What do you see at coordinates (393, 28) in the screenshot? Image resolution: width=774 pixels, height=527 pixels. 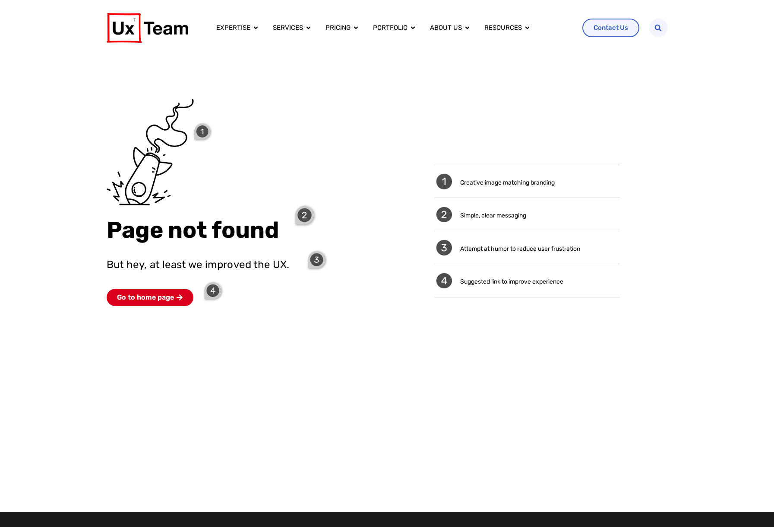 I see `nav: Menu` at bounding box center [393, 28].